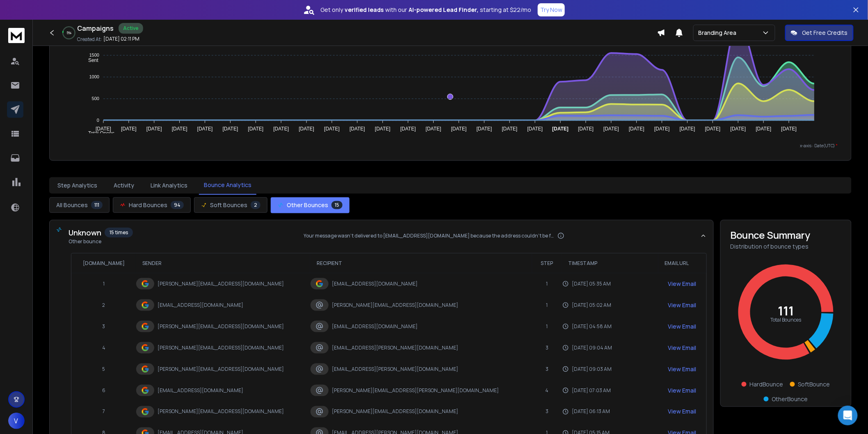  Describe the element at coordinates (95, 28) in the screenshot. I see `h1: Campaigns` at that location.